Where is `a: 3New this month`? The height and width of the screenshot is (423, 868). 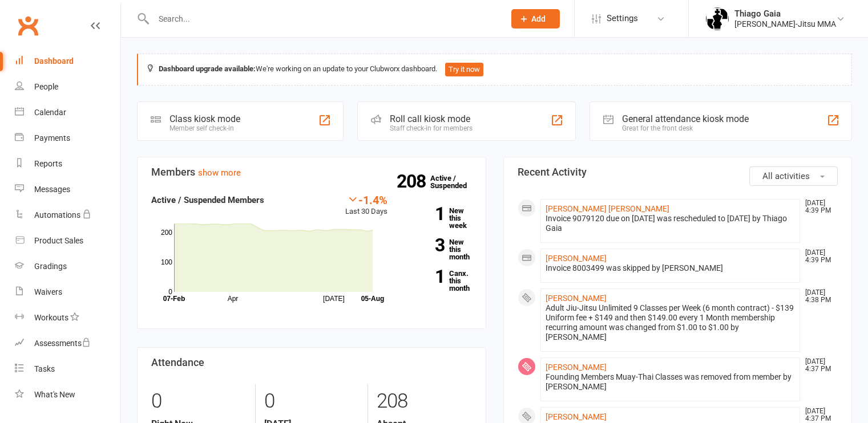
a: 3New this month is located at coordinates (439, 249).